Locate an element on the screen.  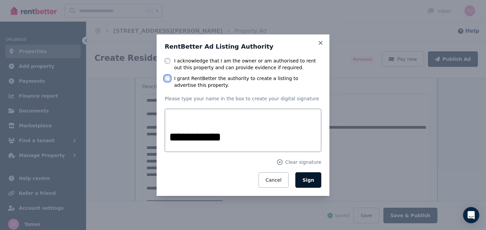
button: Cancel is located at coordinates (273, 180).